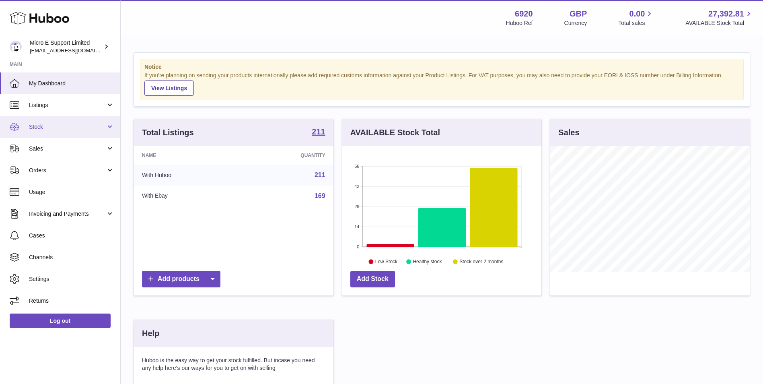 Image resolution: width=763 pixels, height=384 pixels. Describe the element at coordinates (186, 175) in the screenshot. I see `td: With Huboo` at that location.